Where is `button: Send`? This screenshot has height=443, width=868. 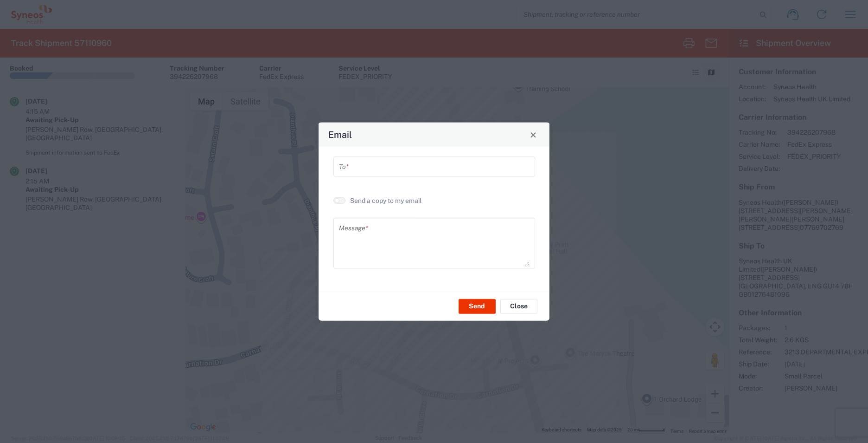
button: Send is located at coordinates (477, 306).